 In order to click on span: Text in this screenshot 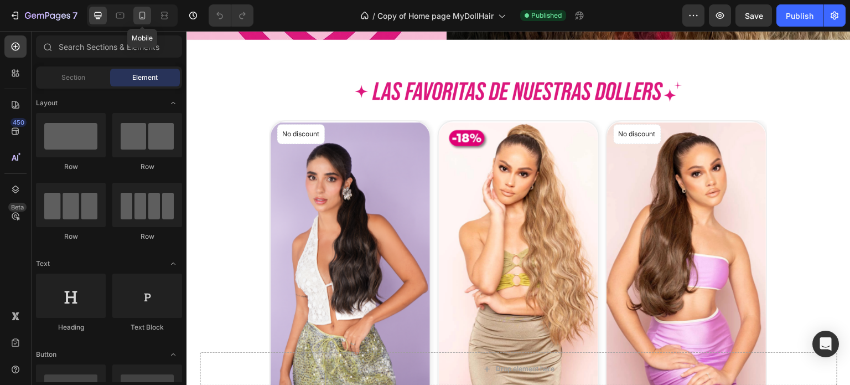, I will do `click(43, 263)`.